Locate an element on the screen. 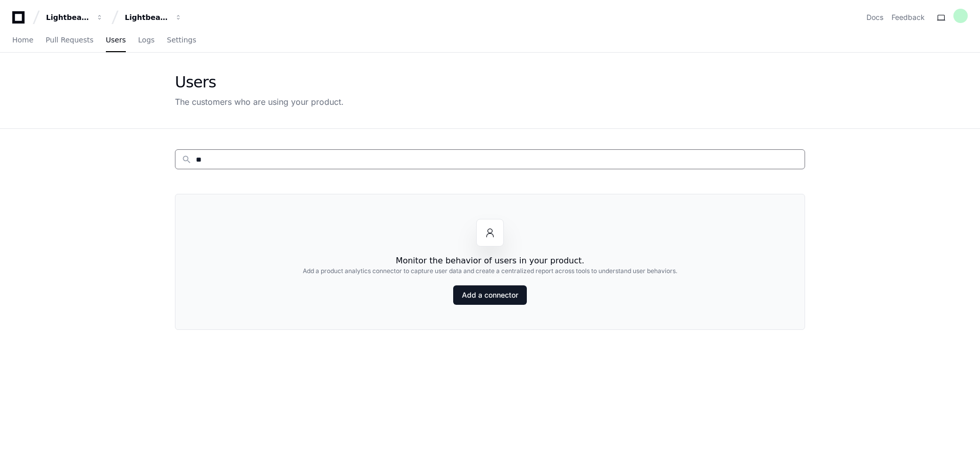 Image resolution: width=980 pixels, height=470 pixels. a: Users is located at coordinates (116, 40).